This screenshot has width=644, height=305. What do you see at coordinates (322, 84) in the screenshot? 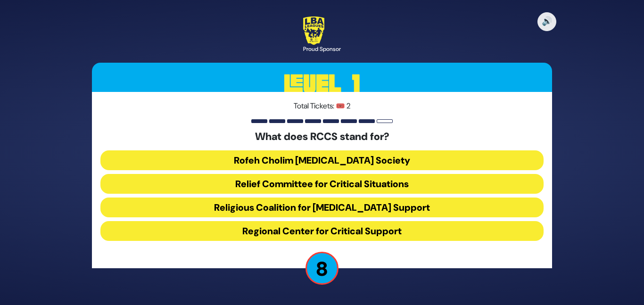
I see `h3: Level 1` at bounding box center [322, 84].